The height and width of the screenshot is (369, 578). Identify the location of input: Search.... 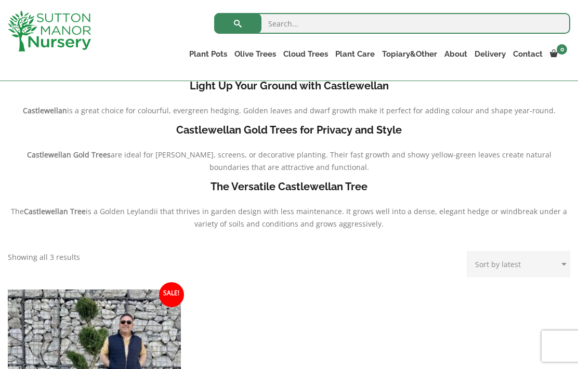
(392, 23).